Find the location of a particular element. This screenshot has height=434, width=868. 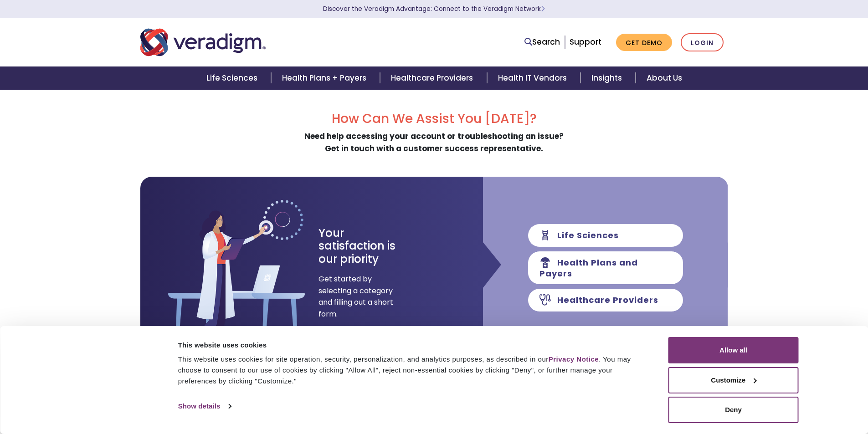

a: Get Demo is located at coordinates (643, 43).